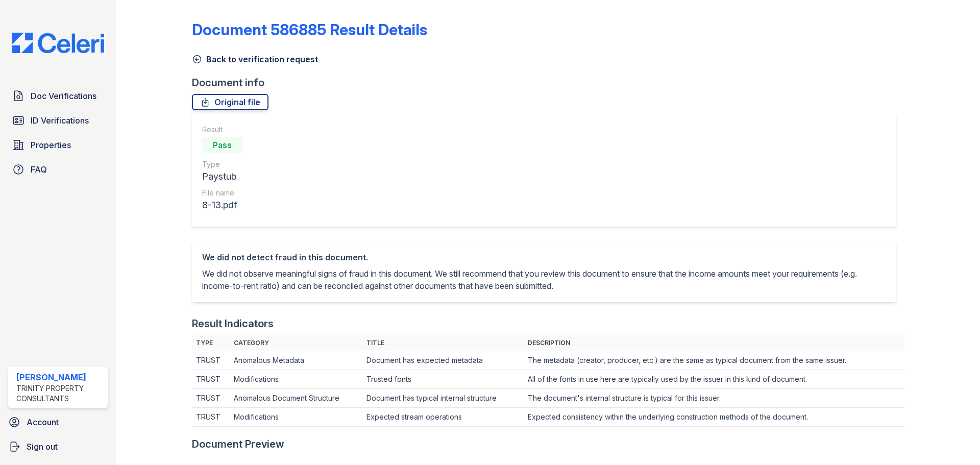 The image size is (980, 465). Describe the element at coordinates (714, 360) in the screenshot. I see `td: The metadata (creator, producer, etc.) are the same as typical document from the same issuer.` at that location.